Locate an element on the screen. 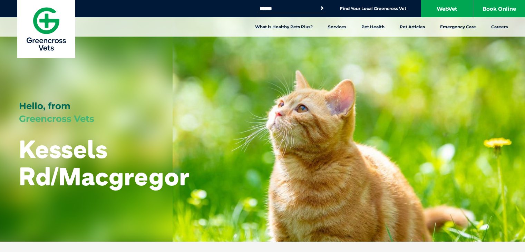  a: Emergency Care is located at coordinates (458, 27).